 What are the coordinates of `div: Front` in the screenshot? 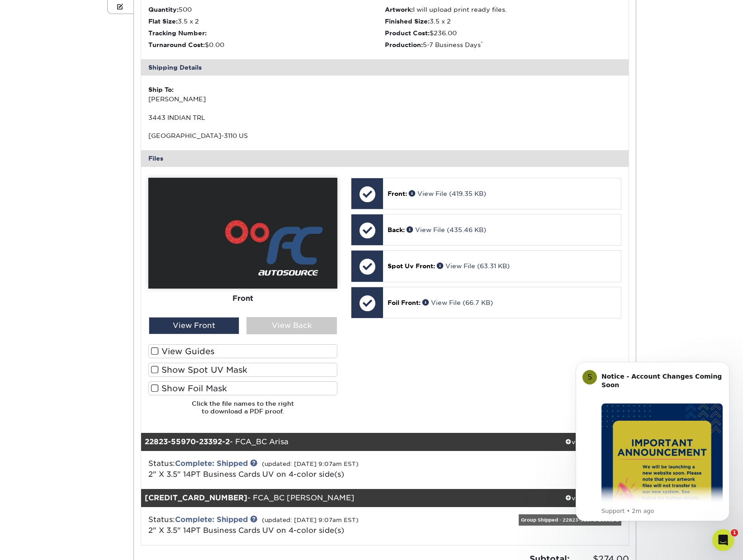 It's located at (243, 298).